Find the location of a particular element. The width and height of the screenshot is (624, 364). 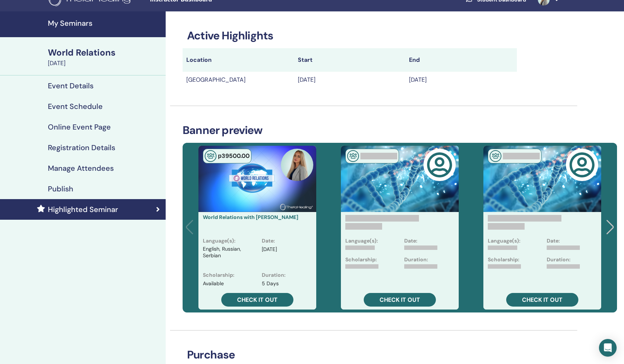

p: Date : is located at coordinates (268, 240).